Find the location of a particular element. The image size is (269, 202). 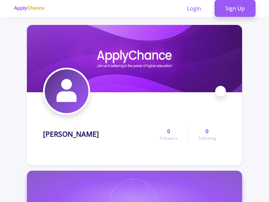

a: 0Followers is located at coordinates (168, 134).